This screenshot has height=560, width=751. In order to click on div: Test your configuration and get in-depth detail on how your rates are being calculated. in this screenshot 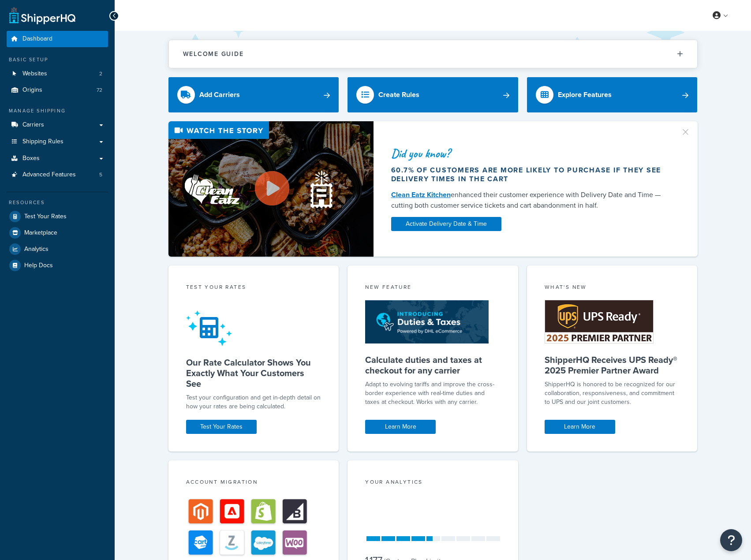, I will do `click(253, 402)`.